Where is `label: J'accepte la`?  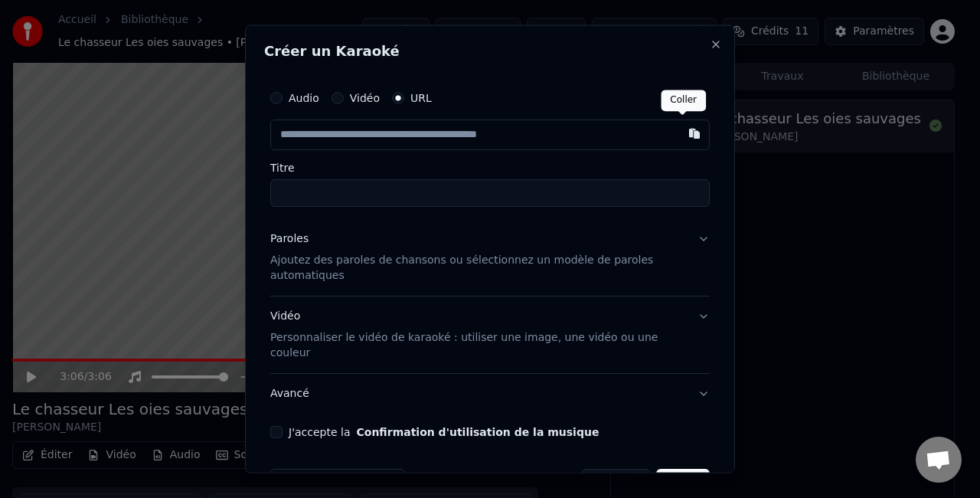 label: J'accepte la is located at coordinates (443, 431).